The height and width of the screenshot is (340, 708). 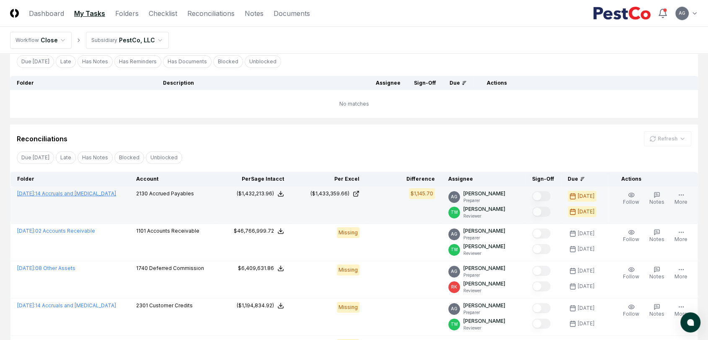 I want to click on button: Late, so click(x=66, y=158).